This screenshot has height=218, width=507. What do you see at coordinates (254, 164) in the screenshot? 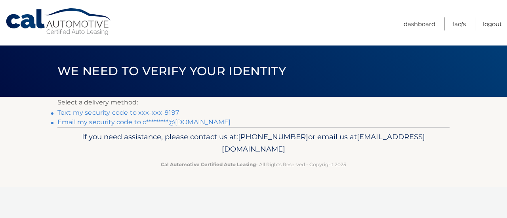
I see `p: - All Rights Reserved - Copyright 2025` at bounding box center [254, 164].